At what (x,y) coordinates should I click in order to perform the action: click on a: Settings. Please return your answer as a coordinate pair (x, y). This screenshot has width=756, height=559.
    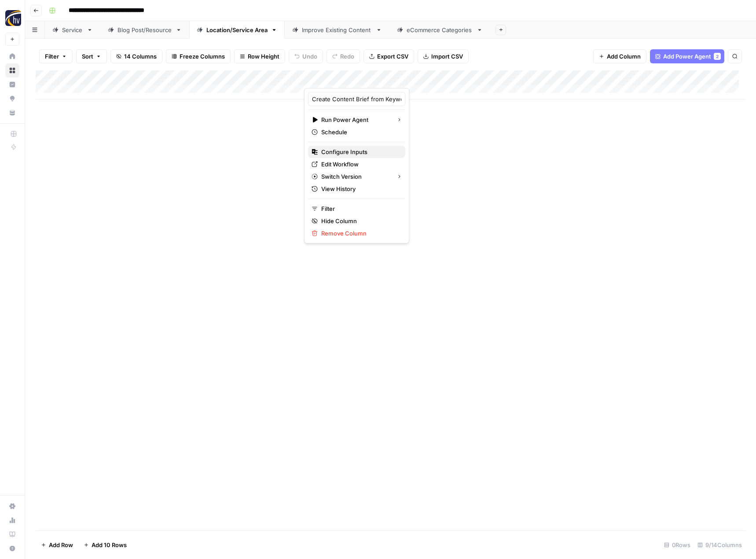
    Looking at the image, I should click on (12, 507).